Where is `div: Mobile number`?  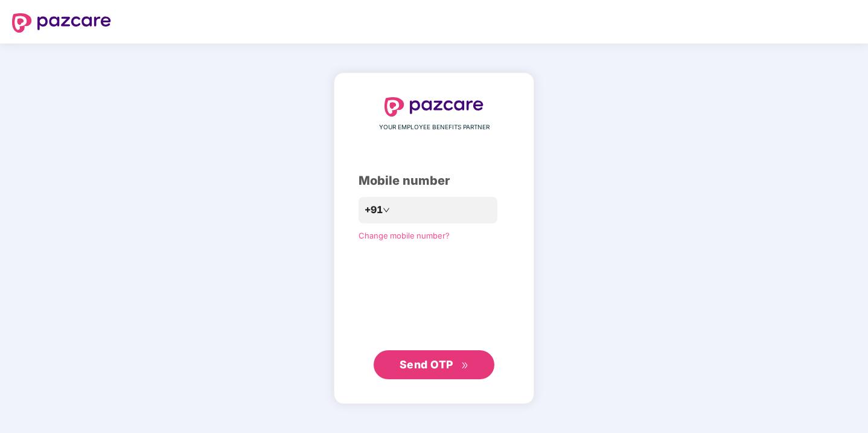 div: Mobile number is located at coordinates (434, 181).